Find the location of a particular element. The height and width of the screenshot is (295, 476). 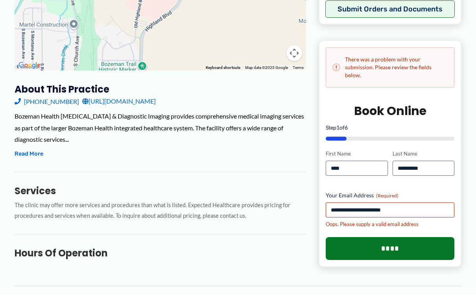

button: Submit Orders and Documents is located at coordinates (390, 9).